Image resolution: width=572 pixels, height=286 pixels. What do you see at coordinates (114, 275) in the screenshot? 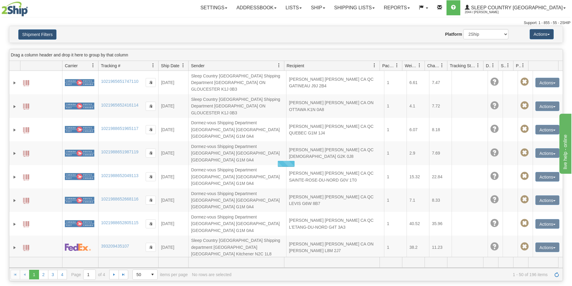
I see `a: Go to the next page` at bounding box center [114, 275].